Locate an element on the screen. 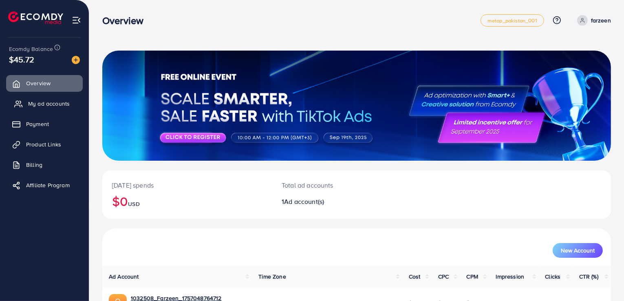  img: image is located at coordinates (76, 60).